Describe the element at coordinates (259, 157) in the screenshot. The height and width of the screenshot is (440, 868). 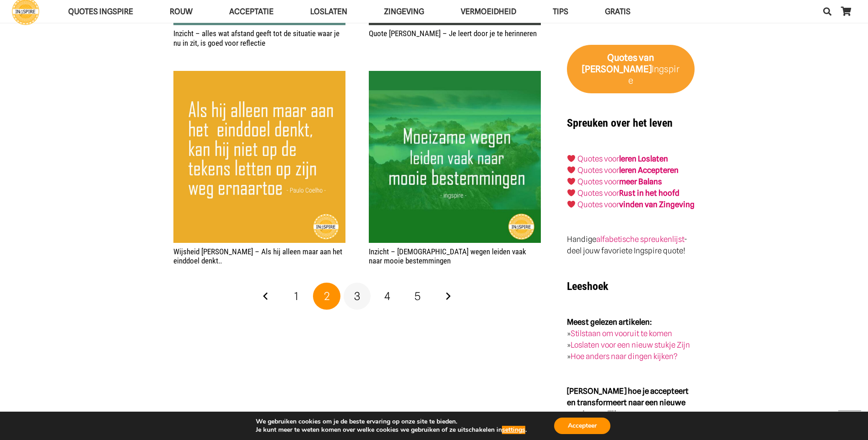
I see `a: Wijsheid Paulo Coelho – Als hij alleen maar aan het einddoel denkt..` at that location.